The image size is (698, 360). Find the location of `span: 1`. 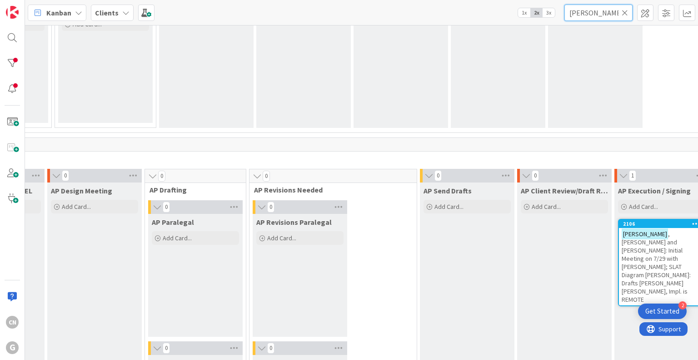

span: 1 is located at coordinates (633, 176).